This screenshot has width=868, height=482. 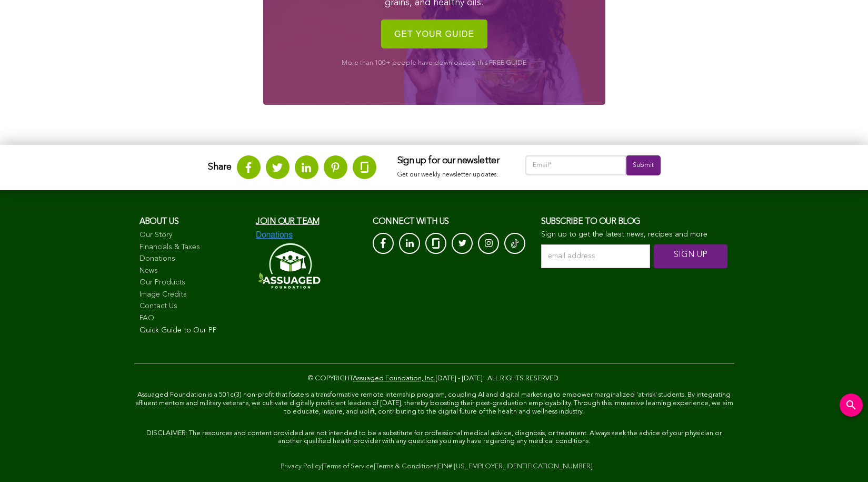 What do you see at coordinates (192, 259) in the screenshot?
I see `a: Donations` at bounding box center [192, 259].